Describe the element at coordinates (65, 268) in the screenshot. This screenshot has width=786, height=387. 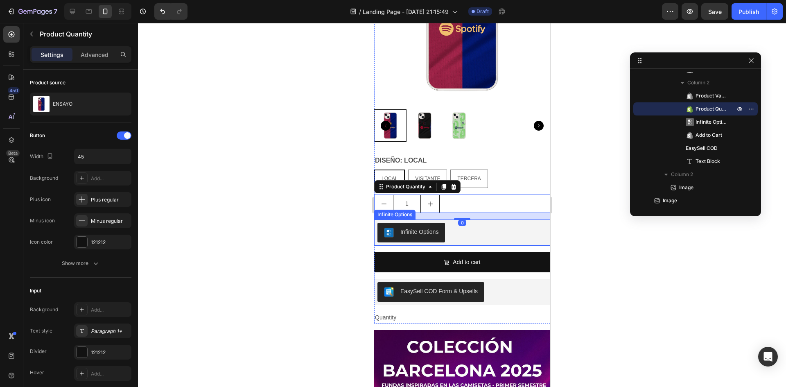
I see `div: EasySell COD Form & Upsells` at that location.